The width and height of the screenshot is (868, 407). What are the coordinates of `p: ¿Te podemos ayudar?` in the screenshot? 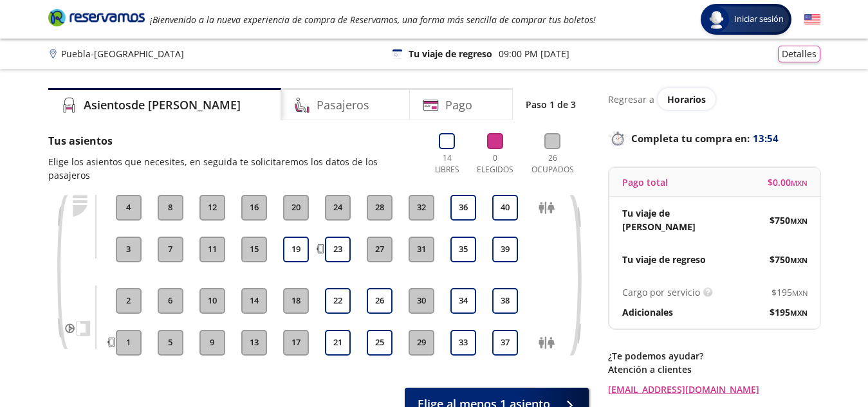 It's located at (714, 355).